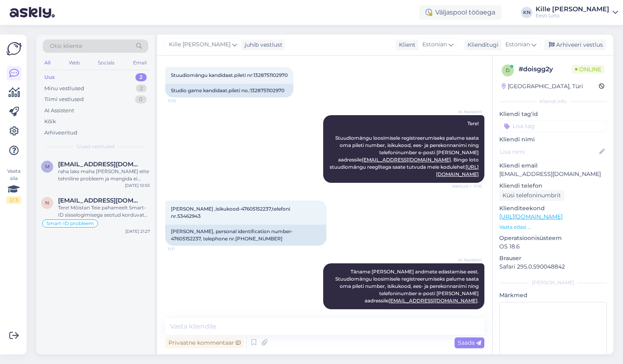 Image resolution: width=623 pixels, height=364 pixels. Describe the element at coordinates (141, 100) in the screenshot. I see `div: 0` at that location.